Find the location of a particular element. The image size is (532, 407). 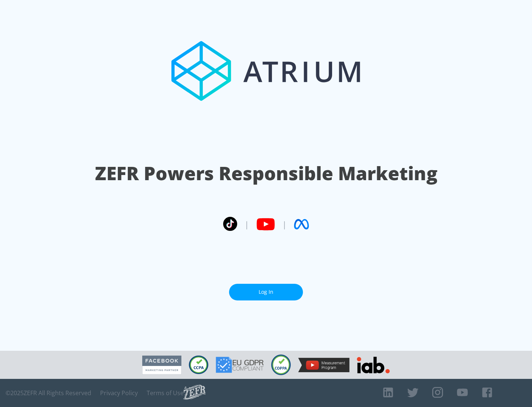

img: Facebook Marketing Partner is located at coordinates (162, 365).